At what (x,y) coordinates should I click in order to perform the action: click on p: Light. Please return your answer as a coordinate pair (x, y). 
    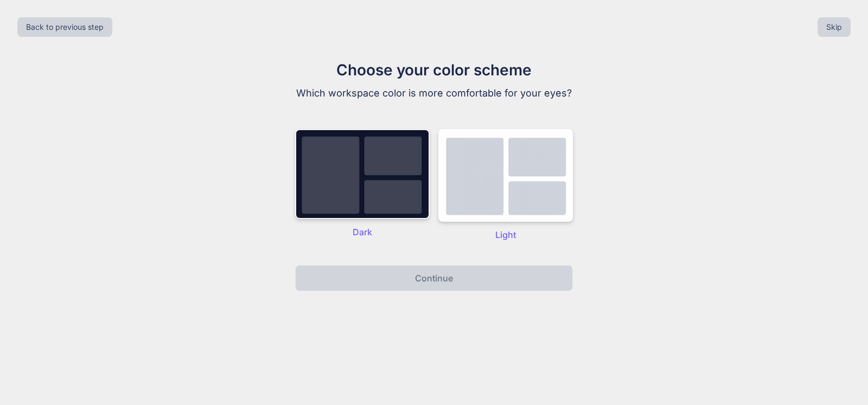
    Looking at the image, I should click on (506, 235).